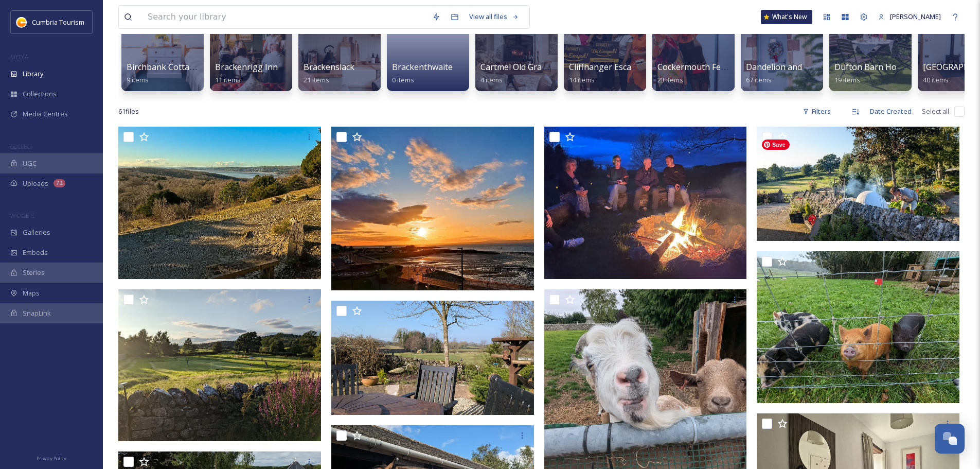 The height and width of the screenshot is (469, 980). Describe the element at coordinates (822, 67) in the screenshot. I see `span: Dandelion and Hoglet Holiday Cottages` at that location.